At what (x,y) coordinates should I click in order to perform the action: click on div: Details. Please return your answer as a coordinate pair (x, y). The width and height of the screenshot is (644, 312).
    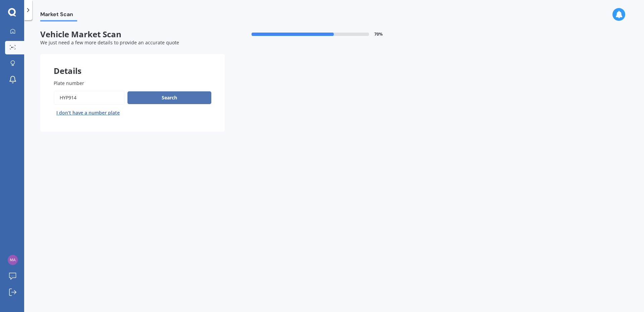
    Looking at the image, I should click on (132, 64).